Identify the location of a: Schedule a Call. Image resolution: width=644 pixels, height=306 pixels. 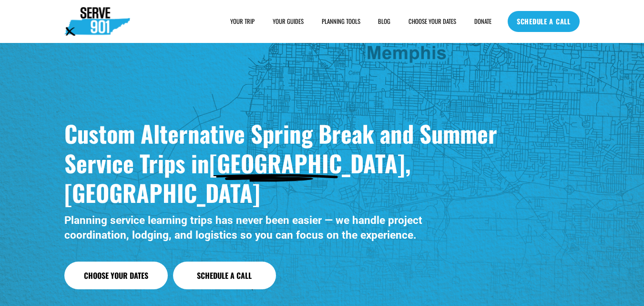
(225, 275).